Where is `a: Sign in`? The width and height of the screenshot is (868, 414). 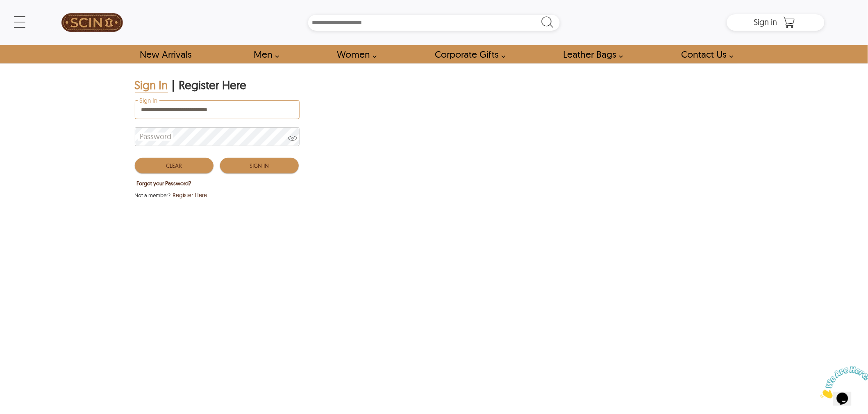
a: Sign in is located at coordinates (765, 23).